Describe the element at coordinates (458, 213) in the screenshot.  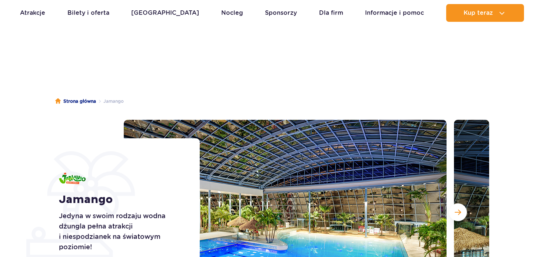
I see `button: Następny slajd` at that location.